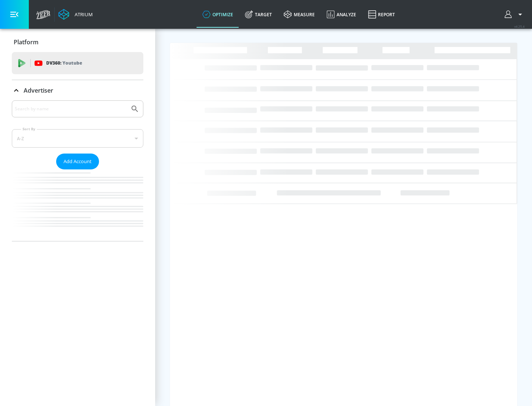 Image resolution: width=532 pixels, height=406 pixels. What do you see at coordinates (77, 161) in the screenshot?
I see `span: Add Account` at bounding box center [77, 161].